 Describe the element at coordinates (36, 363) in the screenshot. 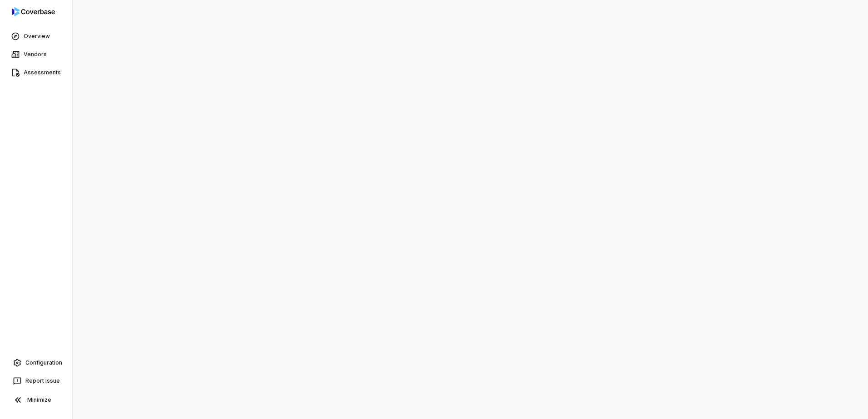

I see `a: Configuration` at that location.